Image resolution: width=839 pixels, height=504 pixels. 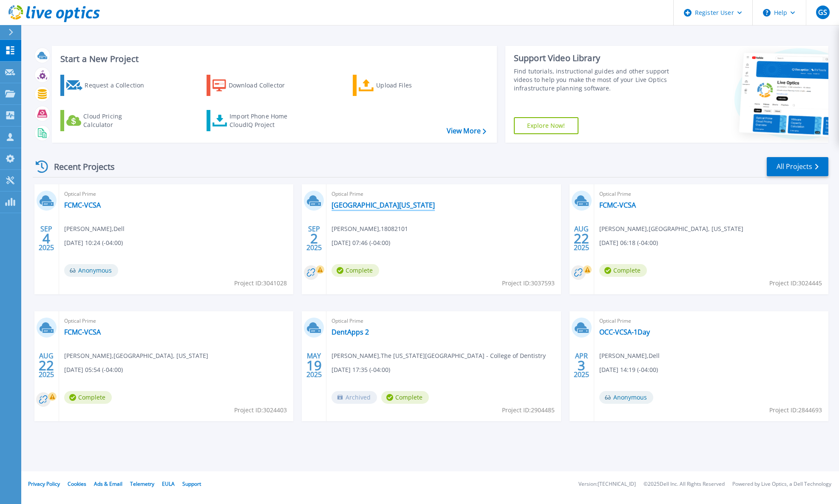 I want to click on a: Cookies, so click(x=77, y=484).